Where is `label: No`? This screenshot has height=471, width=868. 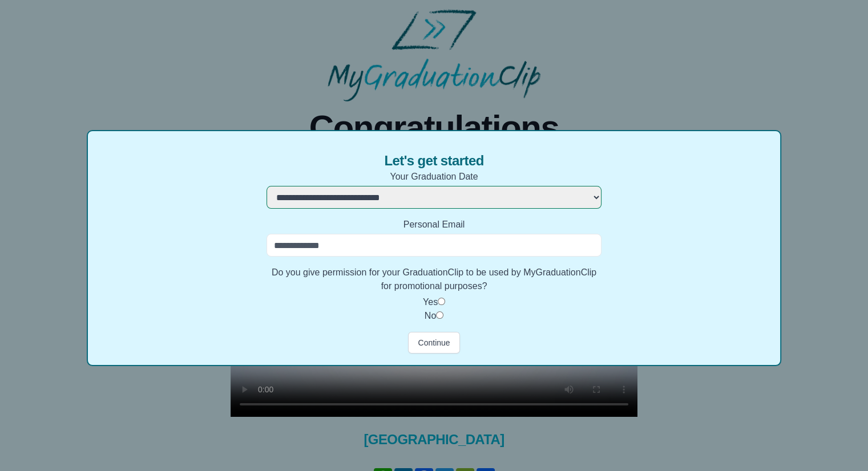
label: No is located at coordinates (430, 315).